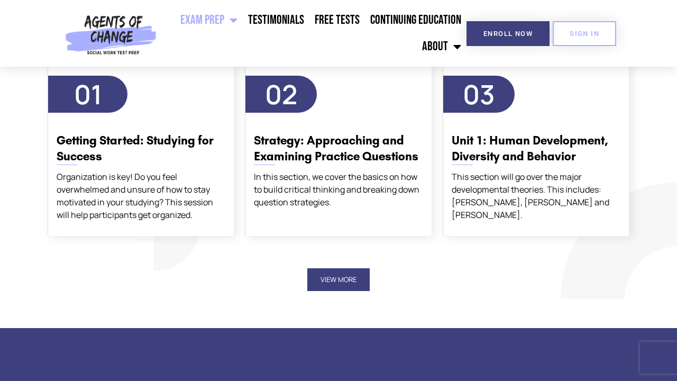  I want to click on div: In this section, we cover the basics on how to build critical thinking and breaking down question..., so click(338, 189).